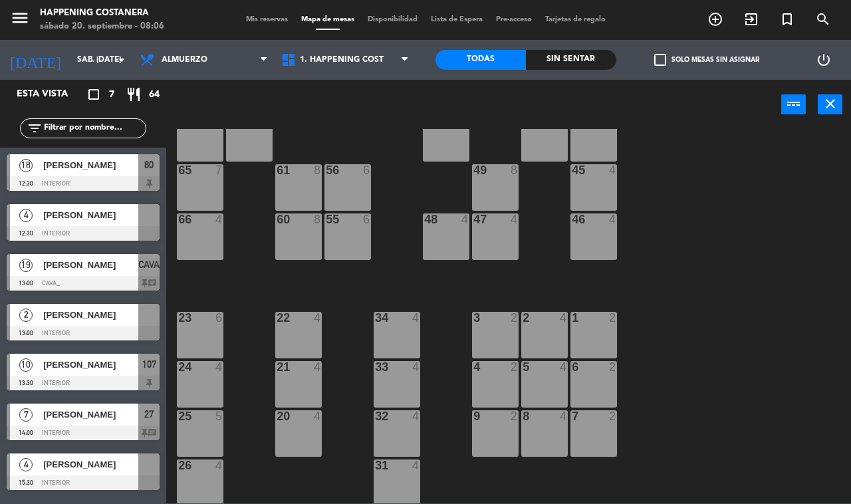 The width and height of the screenshot is (851, 504). I want to click on div: sábado 20. septiembre - 08:06, so click(102, 27).